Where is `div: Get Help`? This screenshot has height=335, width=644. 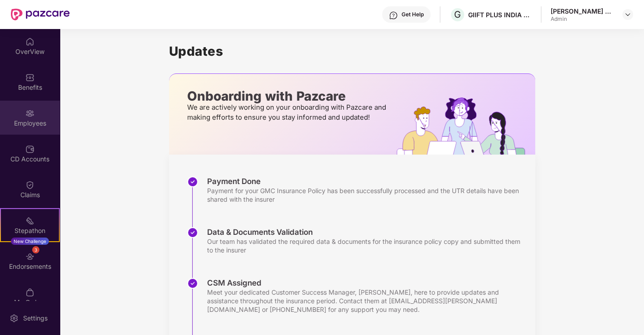
div: Get Help is located at coordinates (412, 15).